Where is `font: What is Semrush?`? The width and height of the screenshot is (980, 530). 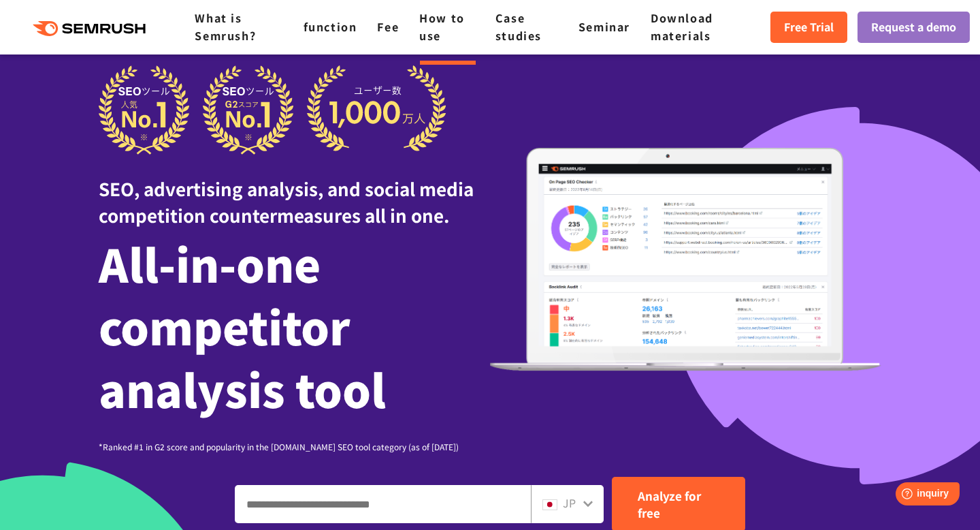 font: What is Semrush? is located at coordinates (225, 27).